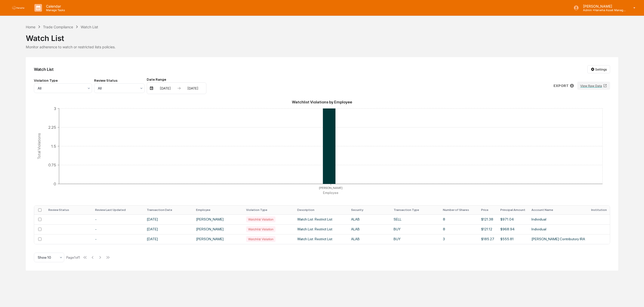 The height and width of the screenshot is (307, 644). I want to click on th: Review Last Updated, so click(118, 210).